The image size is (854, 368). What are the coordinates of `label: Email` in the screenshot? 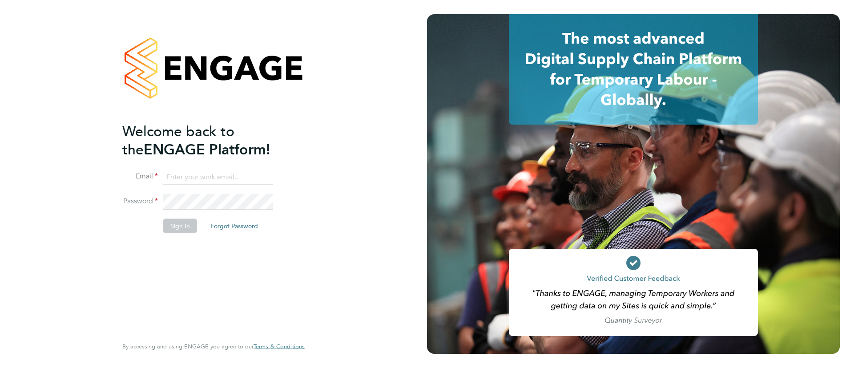 It's located at (140, 176).